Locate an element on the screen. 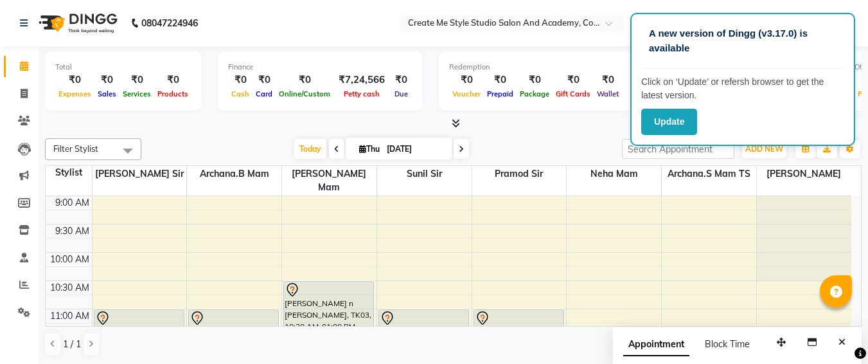  img: logo is located at coordinates (76, 23).